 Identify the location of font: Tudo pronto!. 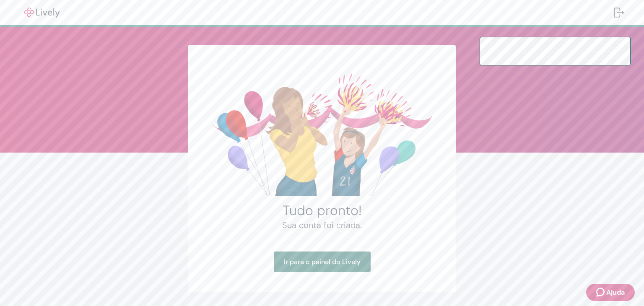
(322, 211).